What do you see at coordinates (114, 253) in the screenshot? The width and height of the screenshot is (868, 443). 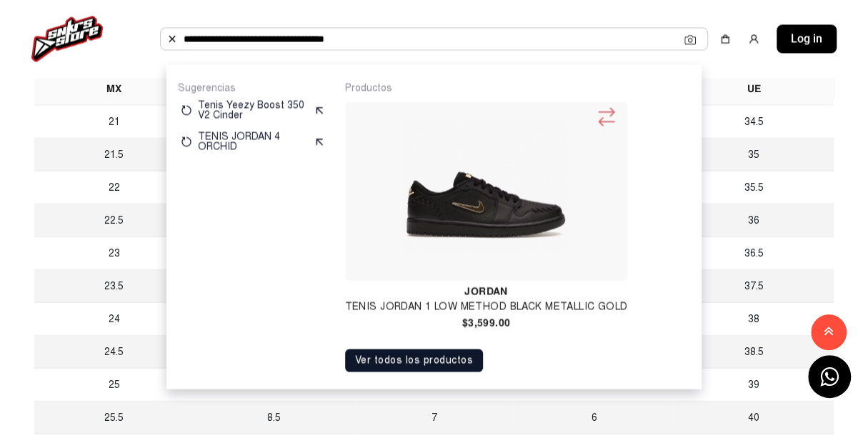 I see `td: 23` at bounding box center [114, 253].